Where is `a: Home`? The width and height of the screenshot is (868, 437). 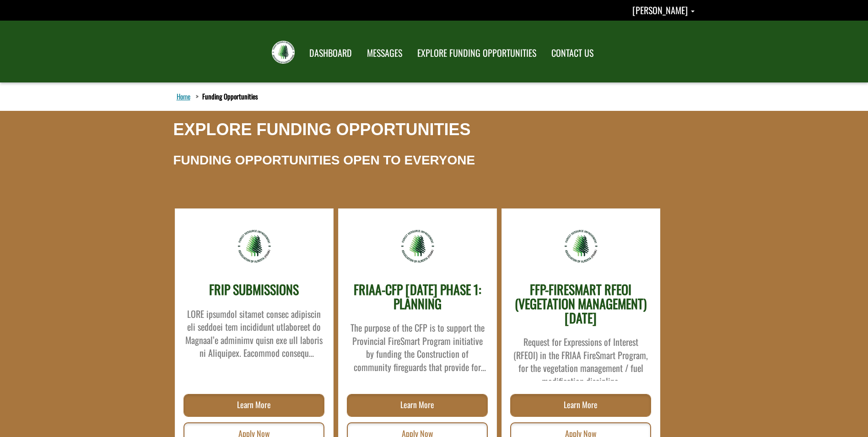 a: Home is located at coordinates (184, 96).